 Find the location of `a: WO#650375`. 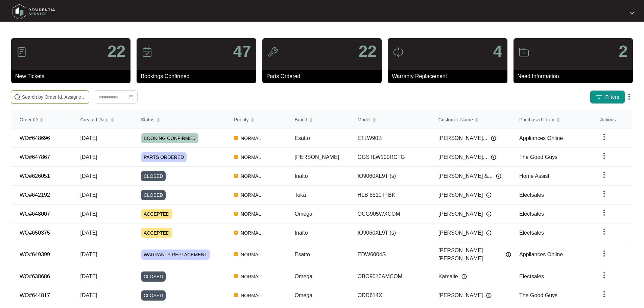

a: WO#650375 is located at coordinates (35, 233).